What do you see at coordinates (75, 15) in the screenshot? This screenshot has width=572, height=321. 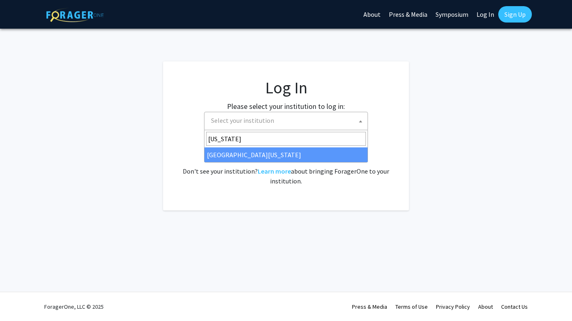 I see `img: ForagerOne Logo` at bounding box center [75, 15].